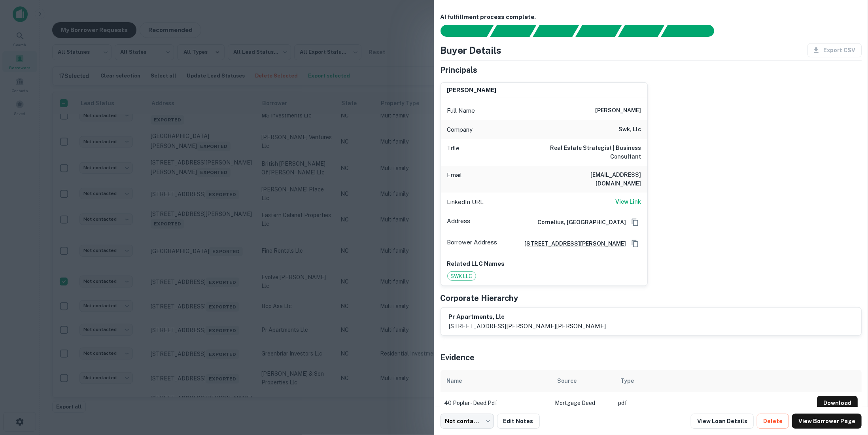  What do you see at coordinates (567, 381) in the screenshot?
I see `div: Source` at bounding box center [567, 381].